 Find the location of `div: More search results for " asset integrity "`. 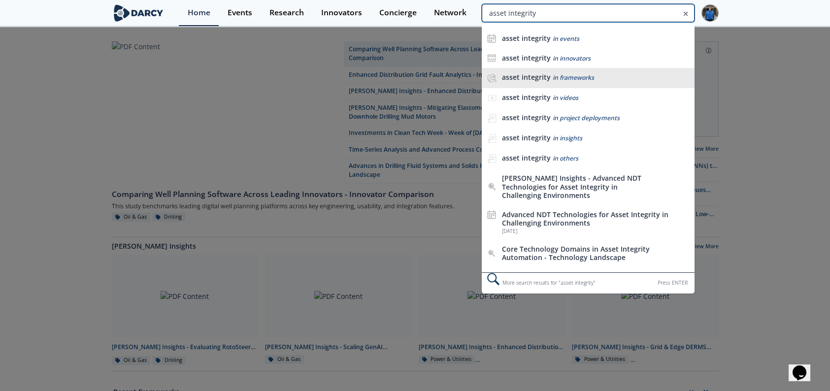

div: More search results for " asset integrity " is located at coordinates (588, 283).